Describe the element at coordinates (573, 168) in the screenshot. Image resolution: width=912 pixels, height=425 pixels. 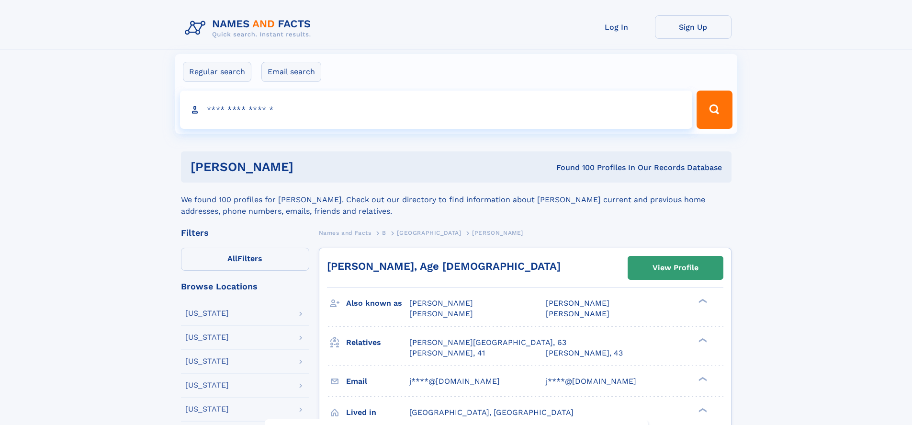
I see `div: Found 100 Profiles In Our Records Database` at that location.